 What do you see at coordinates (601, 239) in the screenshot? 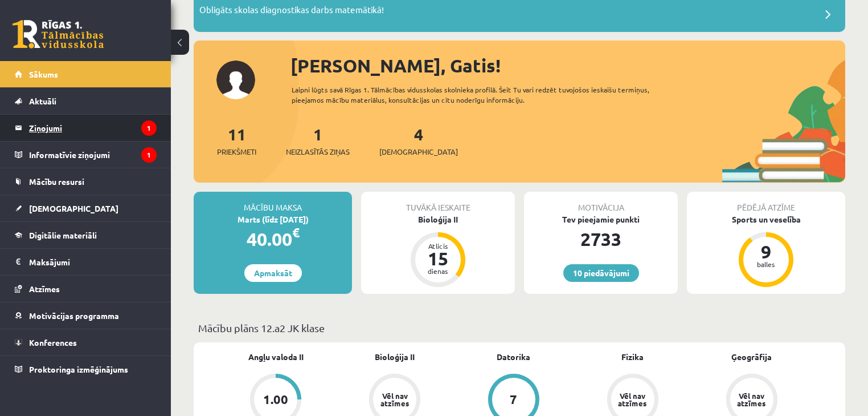
I see `div: 2733` at bounding box center [601, 239].